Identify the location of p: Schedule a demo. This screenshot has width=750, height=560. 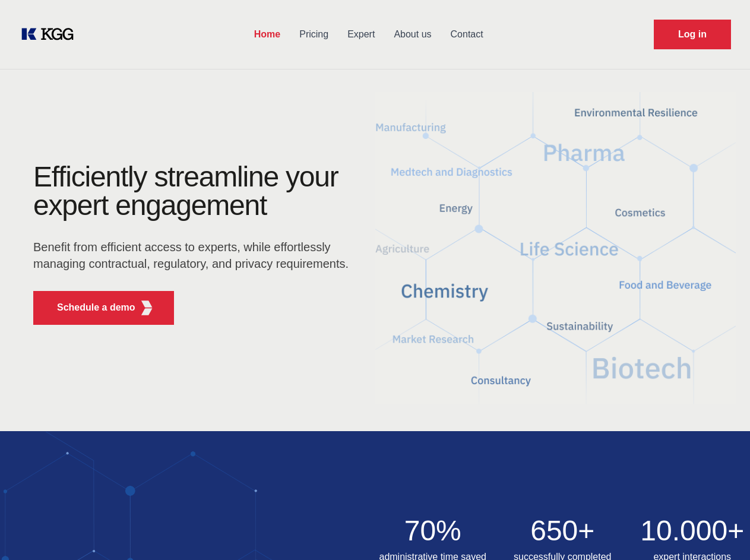
(96, 308).